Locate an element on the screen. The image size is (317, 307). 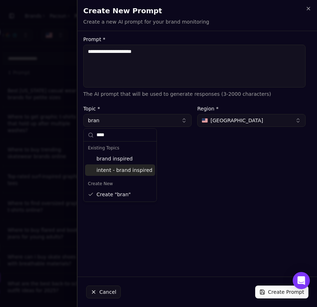
label: Region * is located at coordinates (251, 109).